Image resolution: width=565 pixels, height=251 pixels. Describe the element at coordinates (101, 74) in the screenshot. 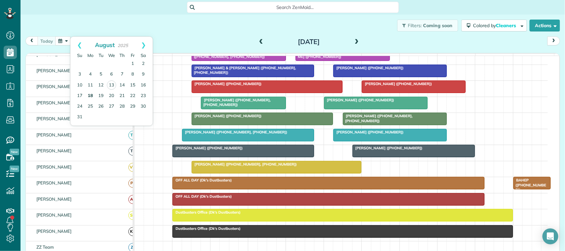

I see `a: 5` at that location.